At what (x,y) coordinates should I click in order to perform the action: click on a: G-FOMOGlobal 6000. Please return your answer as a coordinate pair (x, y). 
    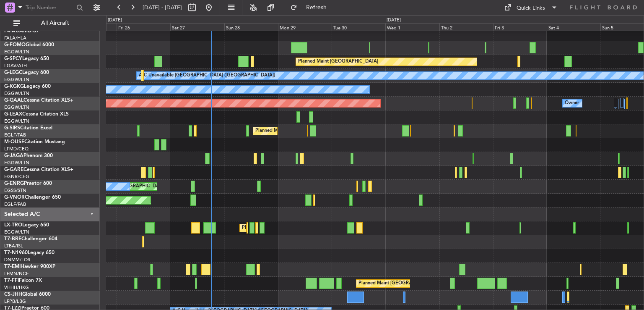
    Looking at the image, I should click on (29, 45).